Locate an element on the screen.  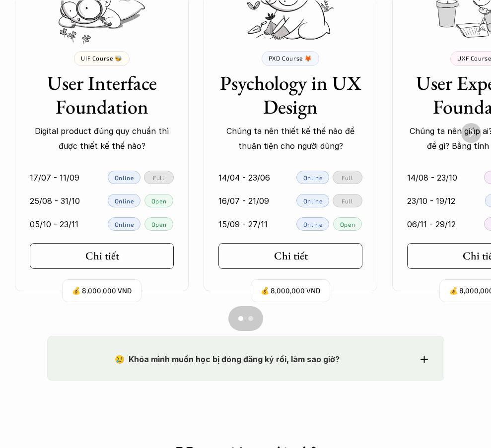
button: Scroll to page 2 is located at coordinates (254, 319).